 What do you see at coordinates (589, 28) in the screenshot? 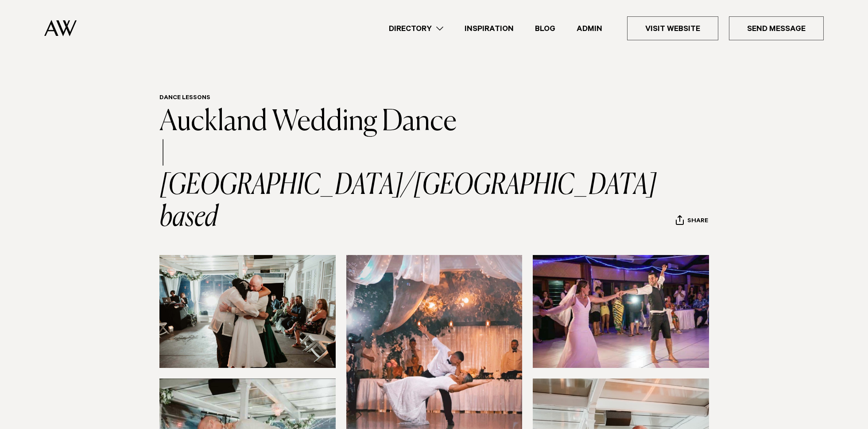
I see `a: Admin` at bounding box center [589, 28].